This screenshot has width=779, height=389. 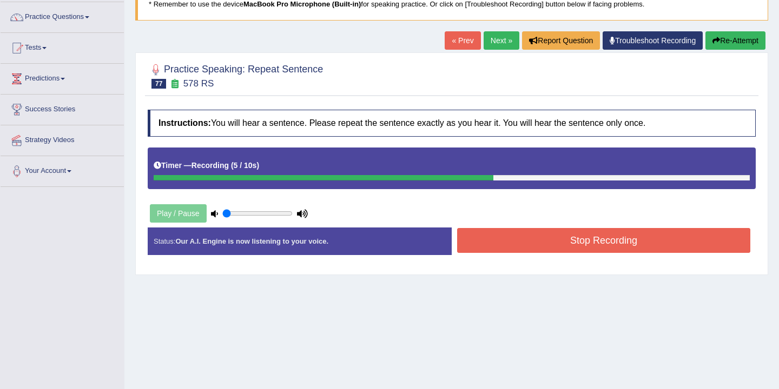 What do you see at coordinates (252, 241) in the screenshot?
I see `strong: Our A.I. Engine is now listening to your voice.` at bounding box center [252, 241].